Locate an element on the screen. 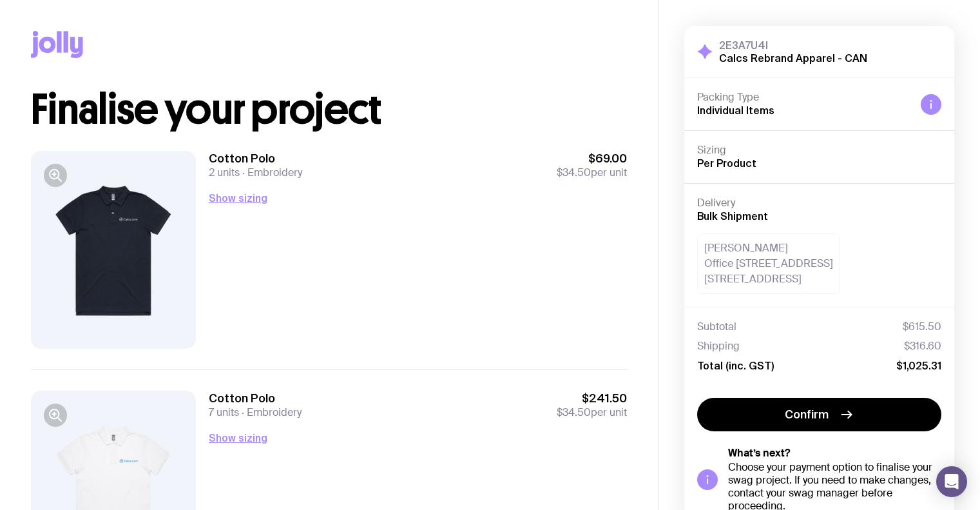 Image resolution: width=980 pixels, height=510 pixels. h3: 2E3A7U4I is located at coordinates (794, 45).